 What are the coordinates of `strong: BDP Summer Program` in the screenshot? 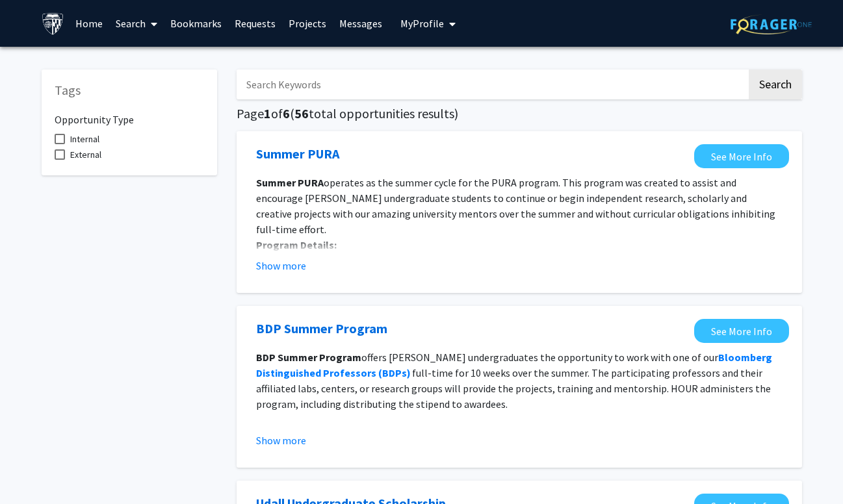 It's located at (309, 357).